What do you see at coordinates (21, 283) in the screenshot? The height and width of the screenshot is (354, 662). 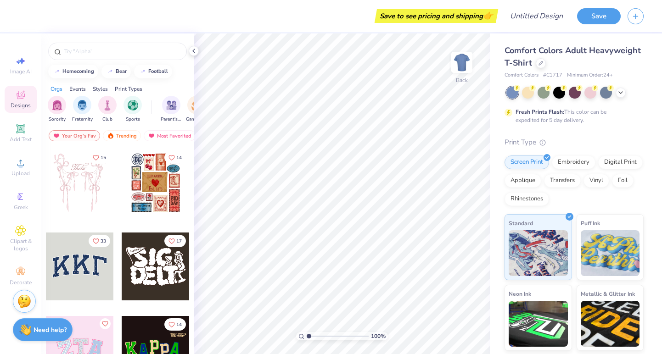 I see `span: Decorate` at bounding box center [21, 283].